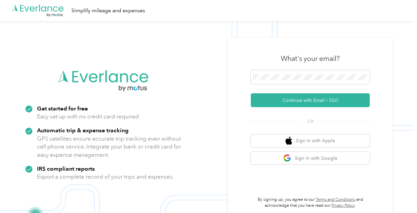 The image size is (417, 213). I want to click on p: Easy set up with no credit card required, so click(88, 116).